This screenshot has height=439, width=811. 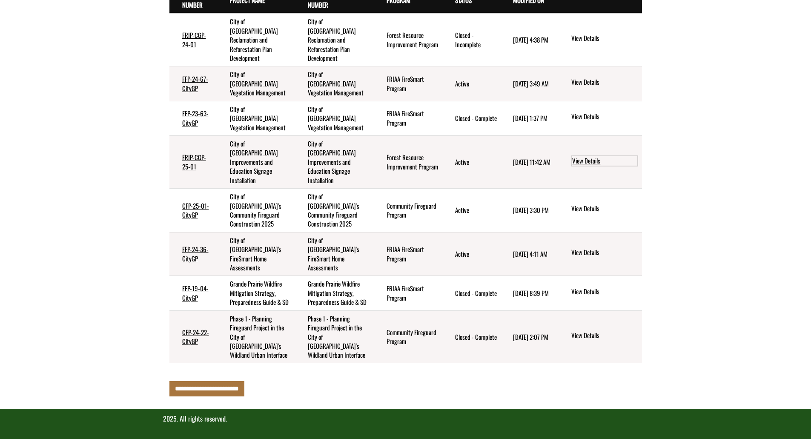 I want to click on td: 8/11/2025 2:07 PM, so click(x=529, y=337).